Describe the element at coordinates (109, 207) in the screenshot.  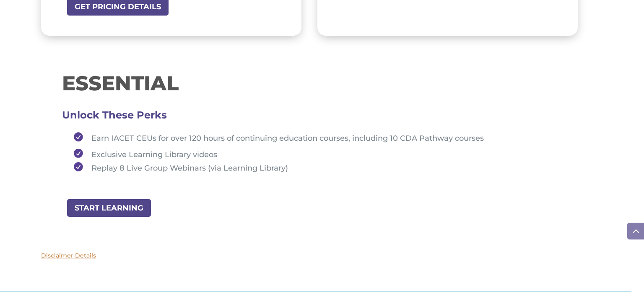
I see `a: START LEARNING` at that location.